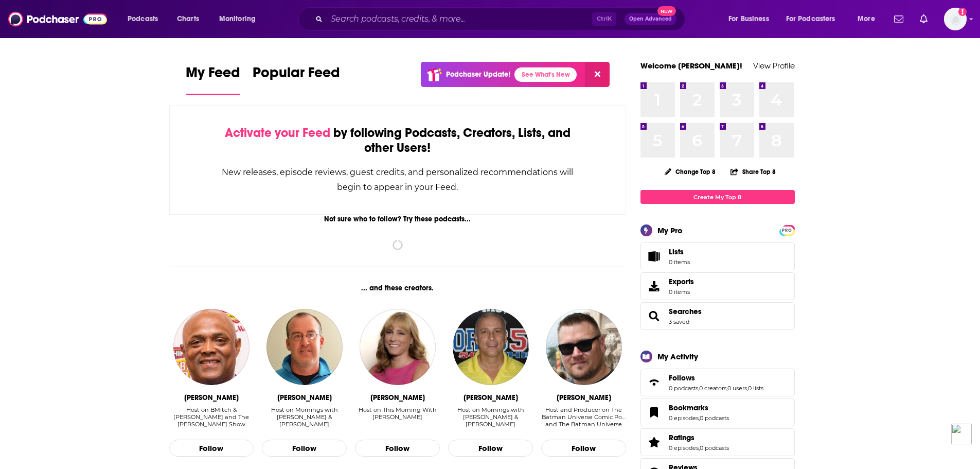 The image size is (980, 469). I want to click on span: For Podcasters, so click(810, 19).